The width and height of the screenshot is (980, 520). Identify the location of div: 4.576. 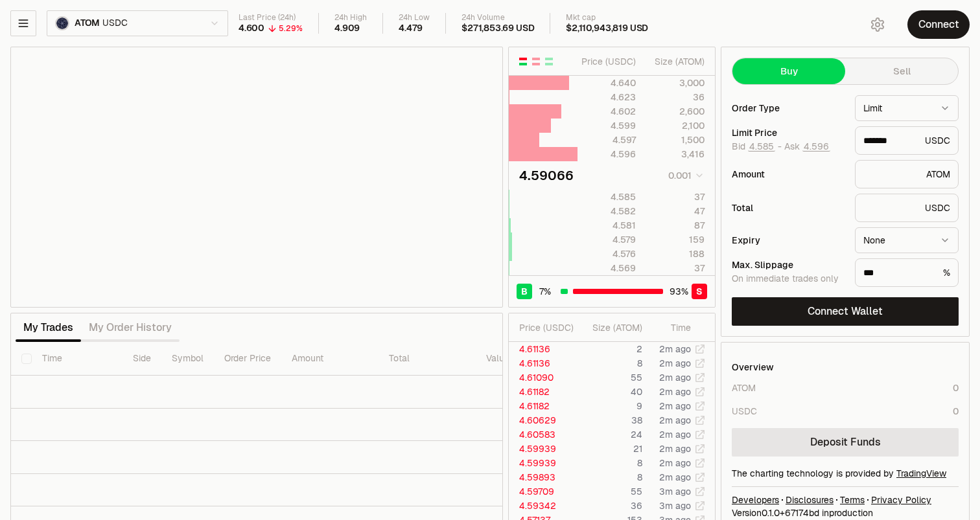
(606, 254).